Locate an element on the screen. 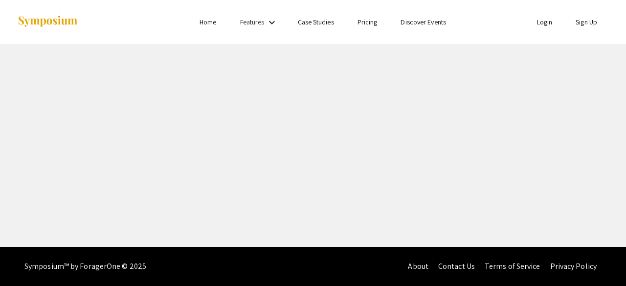 Image resolution: width=626 pixels, height=286 pixels. img: Symposium by ForagerOne is located at coordinates (47, 22).